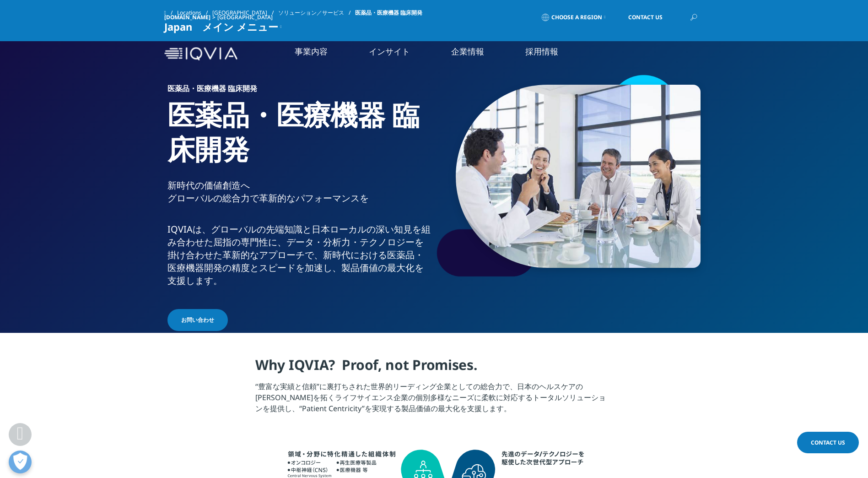 The width and height of the screenshot is (868, 478). Describe the element at coordinates (311, 52) in the screenshot. I see `a: 事業内容` at that location.